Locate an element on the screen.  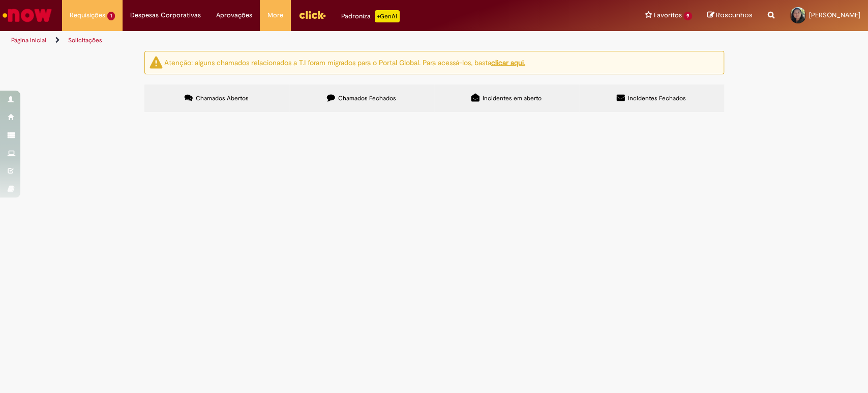
a: clicar aqui. is located at coordinates (508, 62).